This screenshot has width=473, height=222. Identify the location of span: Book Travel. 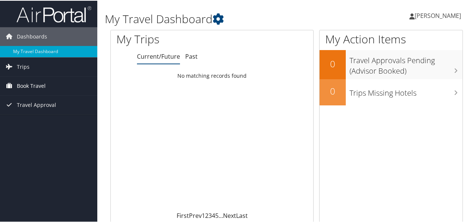
(31, 85).